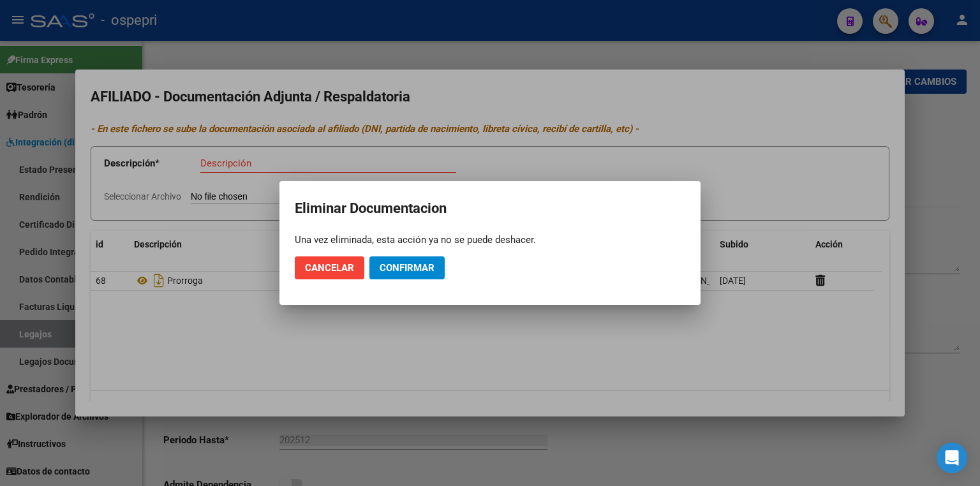  What do you see at coordinates (407, 268) in the screenshot?
I see `span: Confirmar` at bounding box center [407, 268].